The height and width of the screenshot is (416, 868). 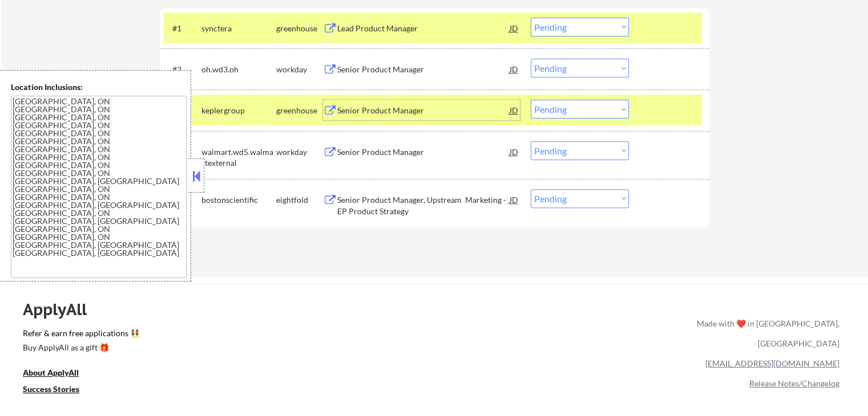 I want to click on div: walmart.wd5.walmartexternal, so click(x=239, y=157).